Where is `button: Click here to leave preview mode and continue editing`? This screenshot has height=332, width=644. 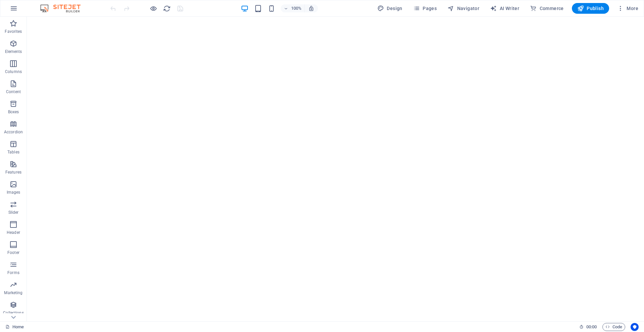 button: Click here to leave preview mode and continue editing is located at coordinates (153, 8).